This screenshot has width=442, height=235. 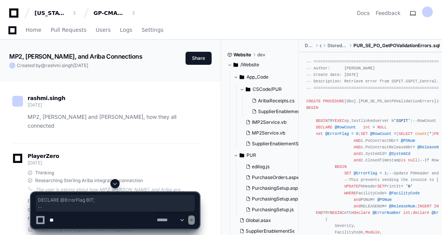 What do you see at coordinates (285, 144) in the screenshot?
I see `span: SupplierEnablementService.vb` at bounding box center [285, 144].